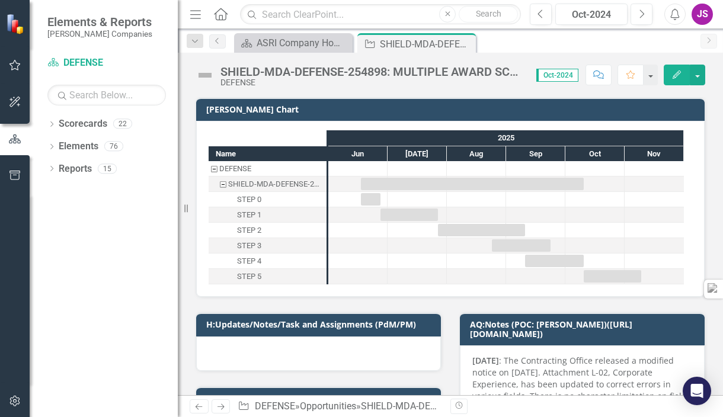  I want to click on div: Open Intercom Messenger, so click(697, 391).